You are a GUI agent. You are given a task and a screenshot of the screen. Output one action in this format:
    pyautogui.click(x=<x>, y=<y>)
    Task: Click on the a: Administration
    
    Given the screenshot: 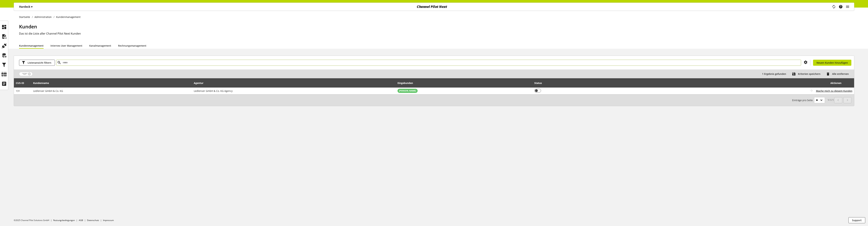 What is the action you would take?
    pyautogui.click(x=43, y=17)
    